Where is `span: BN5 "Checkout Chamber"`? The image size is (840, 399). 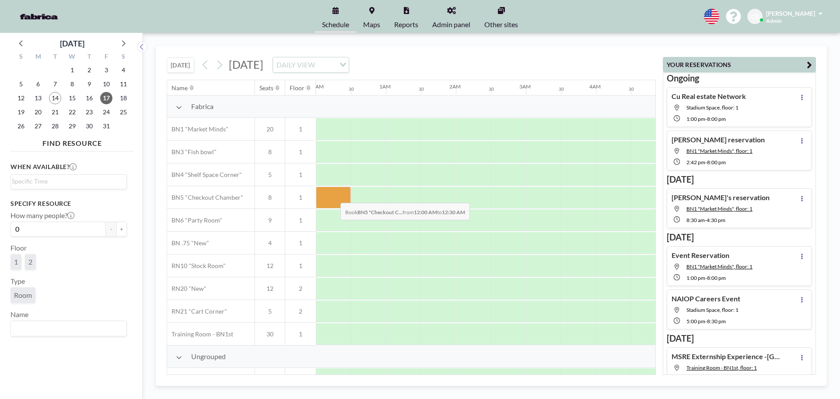 span: BN5 "Checkout Chamber" is located at coordinates (205, 197).